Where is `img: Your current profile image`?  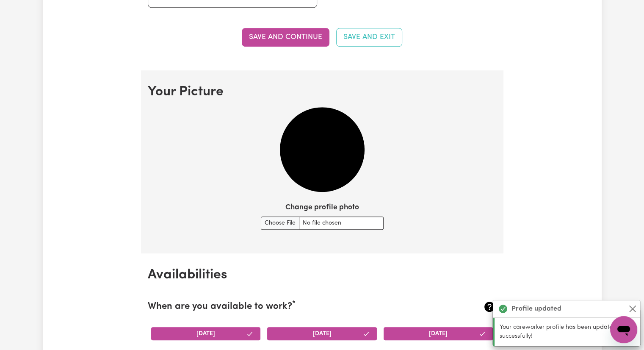 img: Your current profile image is located at coordinates (322, 150).